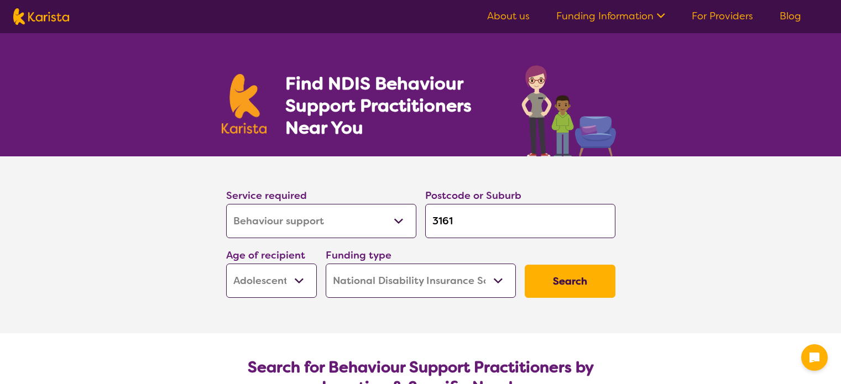  What do you see at coordinates (508, 16) in the screenshot?
I see `a: About us` at bounding box center [508, 16].